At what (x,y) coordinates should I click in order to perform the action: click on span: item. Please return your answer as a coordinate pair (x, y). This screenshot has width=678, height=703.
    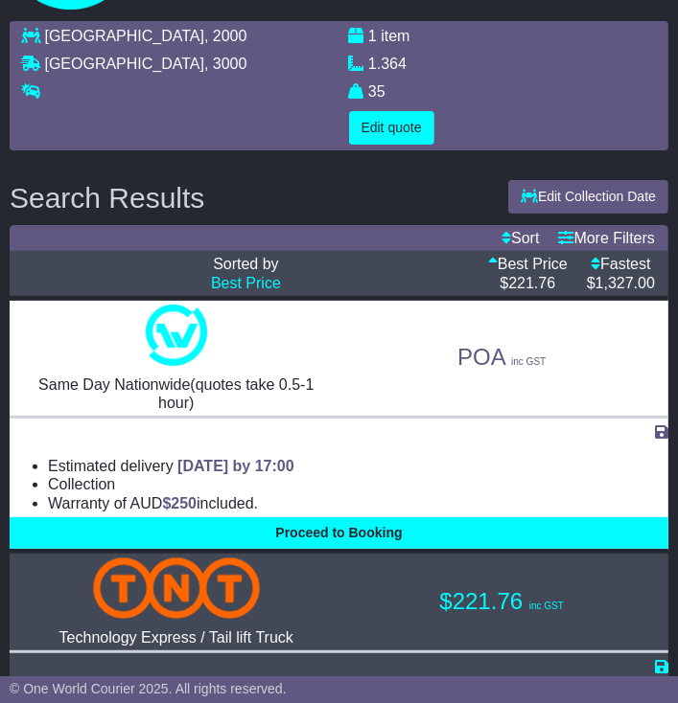
    Looking at the image, I should click on (395, 35).